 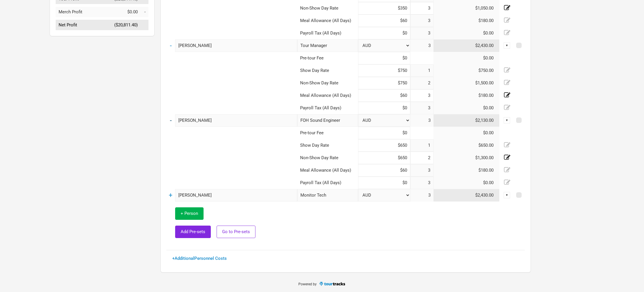 What do you see at coordinates (467, 8) in the screenshot?
I see `td: $1,050.00` at bounding box center [467, 8].